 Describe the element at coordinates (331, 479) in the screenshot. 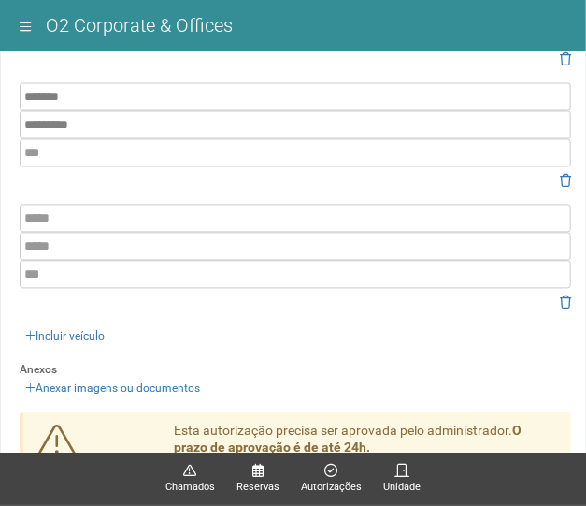

I see `a: Autorizações` at that location.